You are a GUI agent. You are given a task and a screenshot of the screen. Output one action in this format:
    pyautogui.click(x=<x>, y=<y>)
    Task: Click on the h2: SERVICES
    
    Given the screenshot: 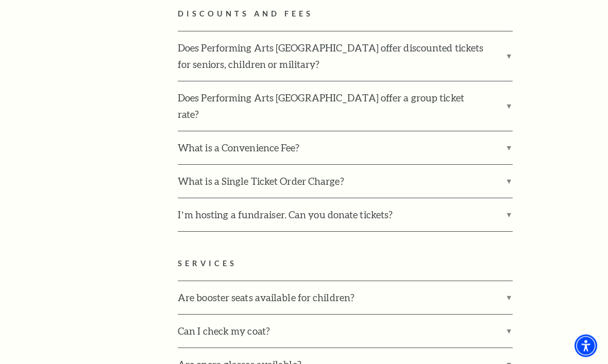 What is the action you would take?
    pyautogui.click(x=388, y=264)
    